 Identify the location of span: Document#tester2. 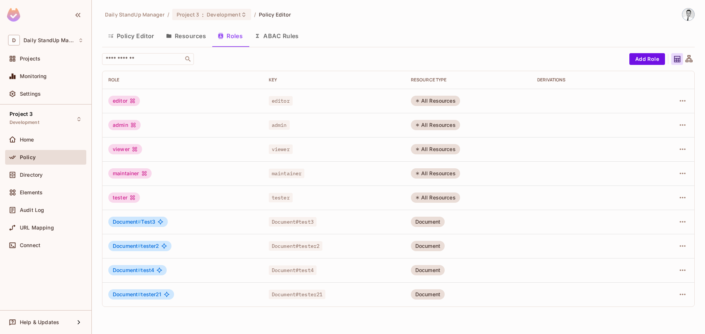
(295, 246).